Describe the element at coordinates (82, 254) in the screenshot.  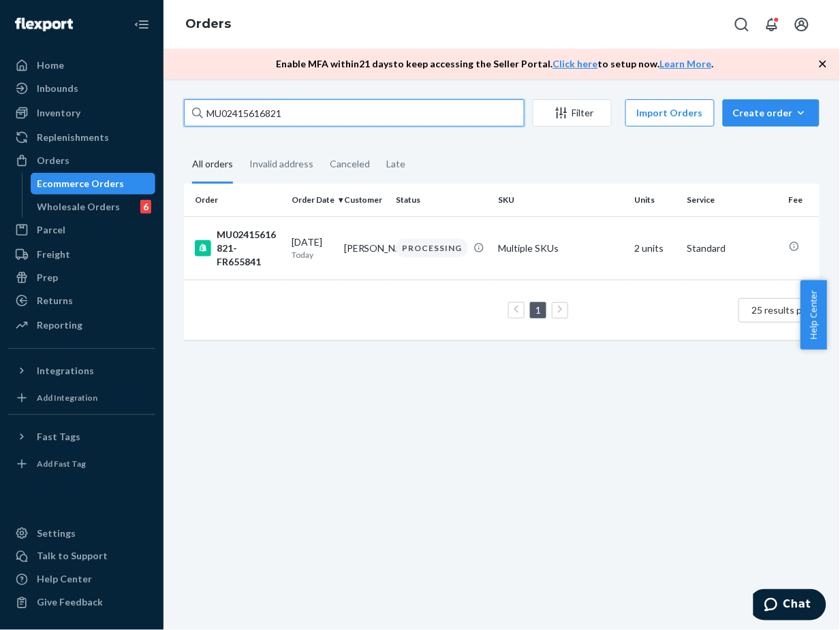
I see `a: Freight` at that location.